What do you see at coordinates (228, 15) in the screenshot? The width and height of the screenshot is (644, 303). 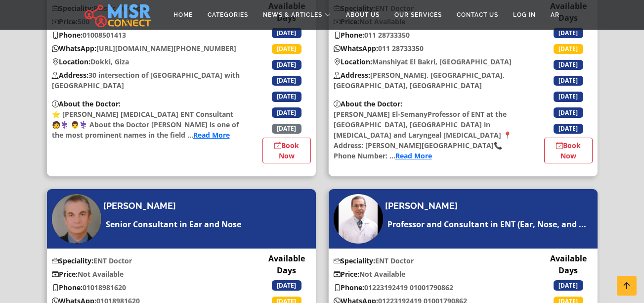 I see `a: Categories` at bounding box center [228, 15].